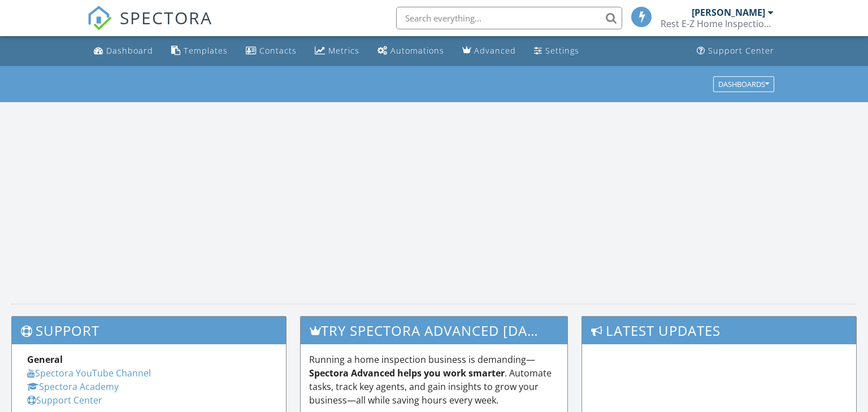 The width and height of the screenshot is (868, 412). Describe the element at coordinates (488, 51) in the screenshot. I see `a: Advanced` at that location.